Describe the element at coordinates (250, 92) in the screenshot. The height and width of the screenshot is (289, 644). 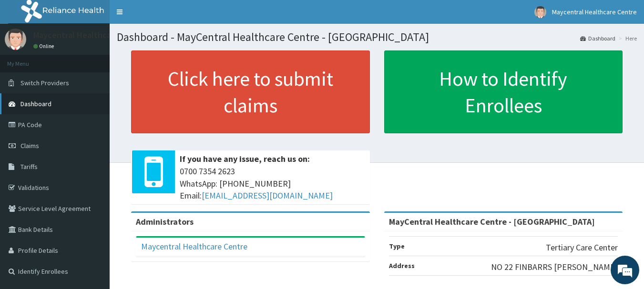
I see `a: Click here to submit claims` at that location.